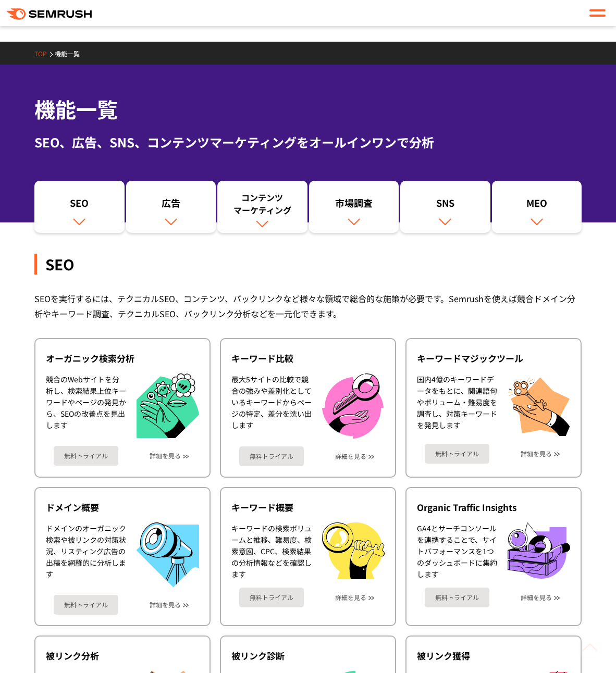 The image size is (616, 673). Describe the element at coordinates (445, 207) in the screenshot. I see `a: SNS` at that location.